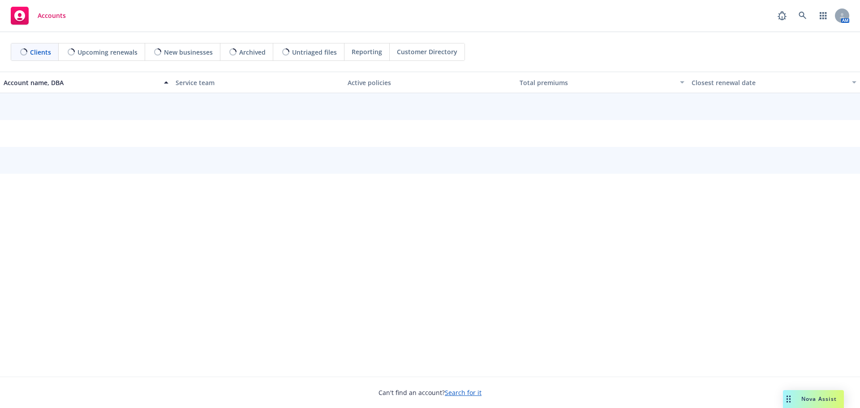  What do you see at coordinates (803, 16) in the screenshot?
I see `a: Search` at bounding box center [803, 16].